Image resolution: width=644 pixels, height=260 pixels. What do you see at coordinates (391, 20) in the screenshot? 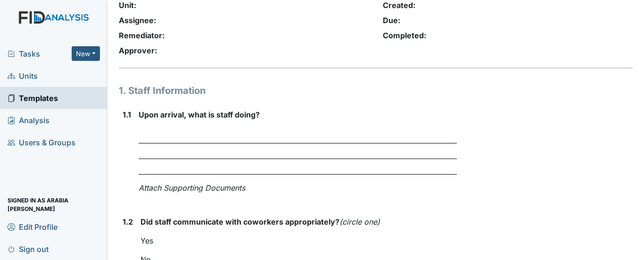
I see `strong: Due:` at bounding box center [391, 20].